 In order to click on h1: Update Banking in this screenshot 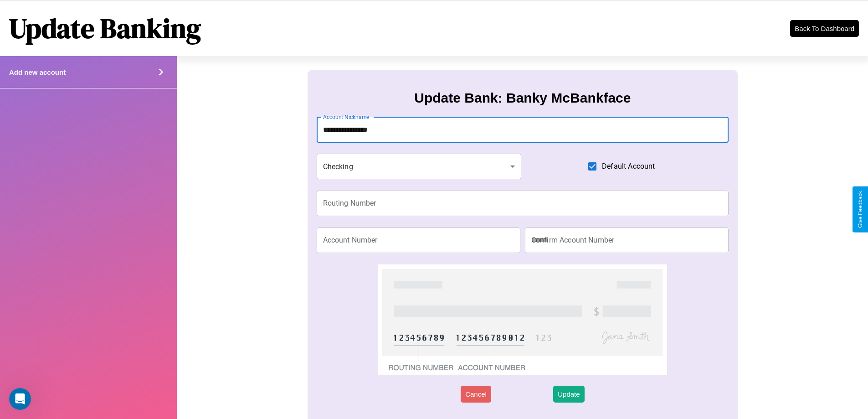, I will do `click(104, 28)`.